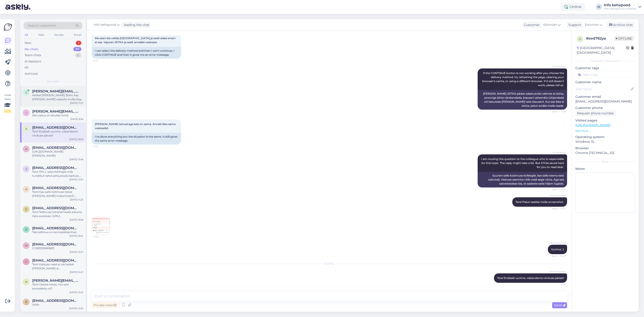 Image resolution: width=644 pixels, height=317 pixels. Describe the element at coordinates (136, 25) in the screenshot. I see `div: leading the chat` at that location.